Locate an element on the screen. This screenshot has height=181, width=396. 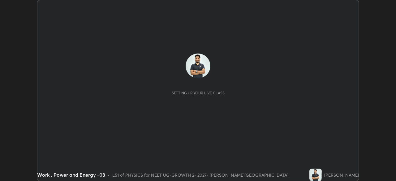
div: Work , Power and Energy -03 is located at coordinates (71, 175).